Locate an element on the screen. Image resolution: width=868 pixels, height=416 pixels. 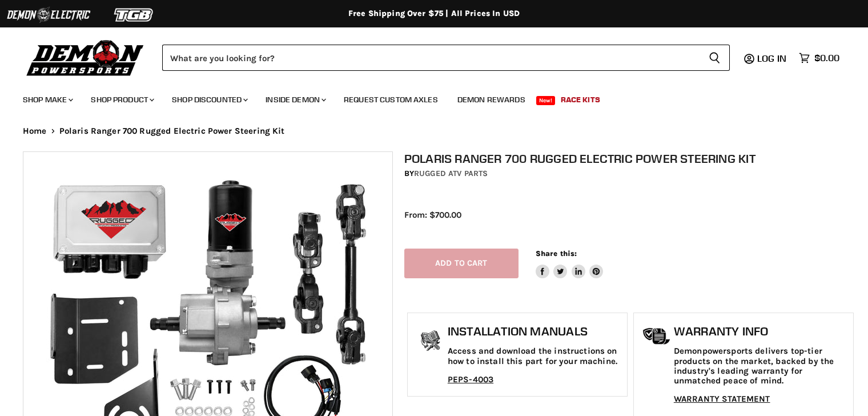
a: Shop Product is located at coordinates (122, 99).